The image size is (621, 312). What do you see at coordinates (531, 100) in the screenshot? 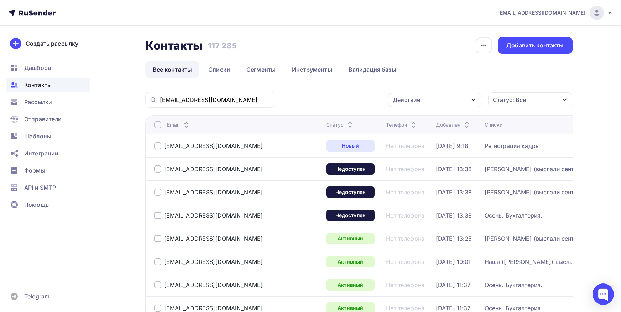
I see `button: Статус: Все` at bounding box center [531, 100].